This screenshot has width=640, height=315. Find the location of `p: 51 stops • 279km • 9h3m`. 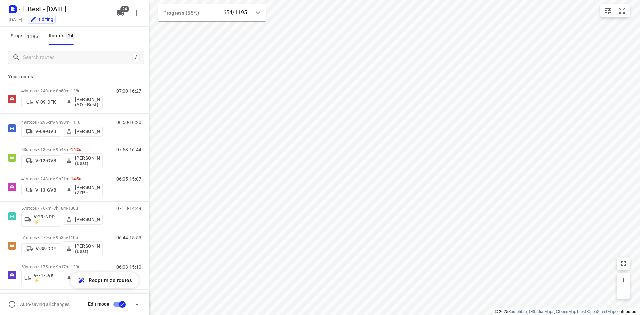

p: 51 stops • 279km • 9h3m is located at coordinates (62, 237).